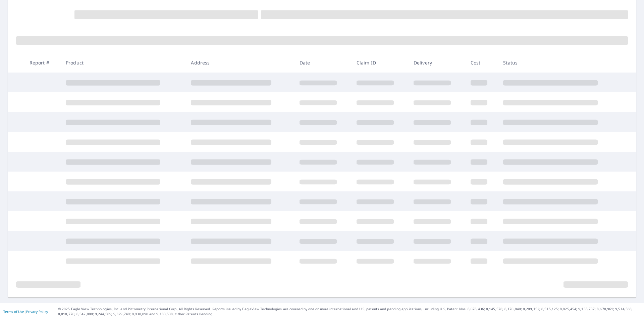  What do you see at coordinates (37, 311) in the screenshot?
I see `a: Privacy Policy` at bounding box center [37, 311].